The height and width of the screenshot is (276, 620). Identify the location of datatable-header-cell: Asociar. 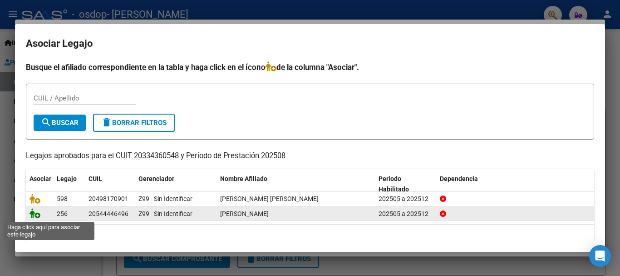
(40, 184).